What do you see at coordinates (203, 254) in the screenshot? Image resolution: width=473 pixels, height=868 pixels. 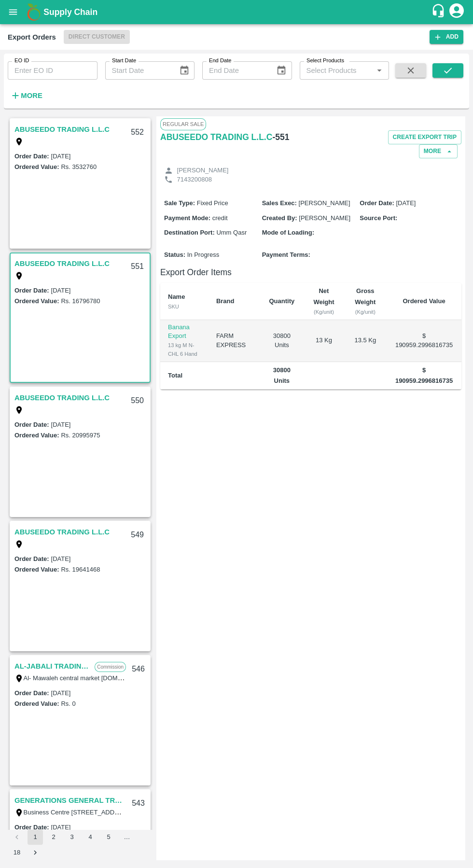 I see `span: In Progress` at bounding box center [203, 254].